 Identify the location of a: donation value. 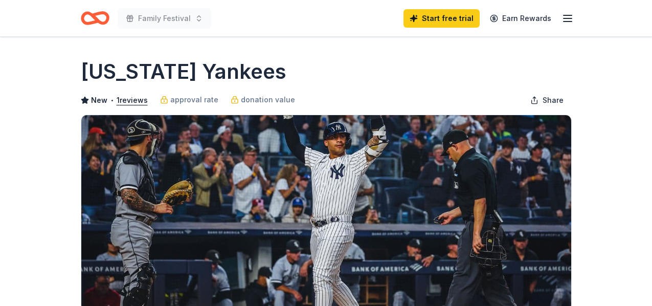
(263, 100).